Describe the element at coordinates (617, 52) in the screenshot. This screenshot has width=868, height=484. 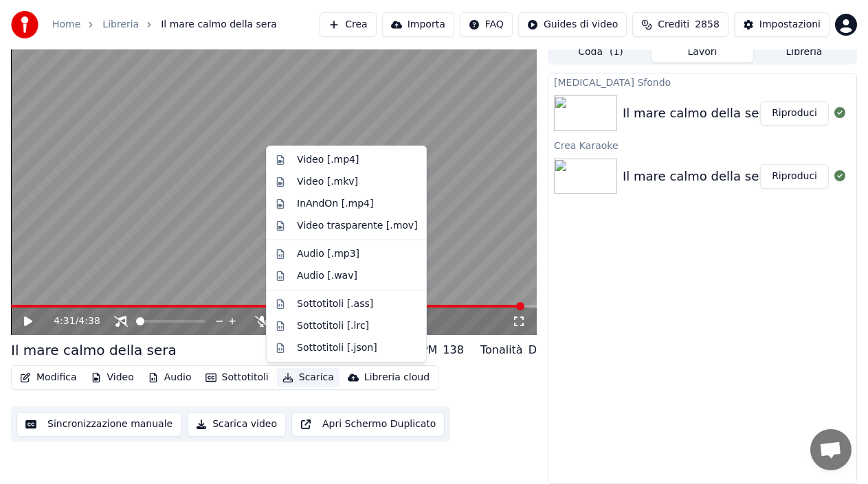
I see `span: ( 1 )` at that location.